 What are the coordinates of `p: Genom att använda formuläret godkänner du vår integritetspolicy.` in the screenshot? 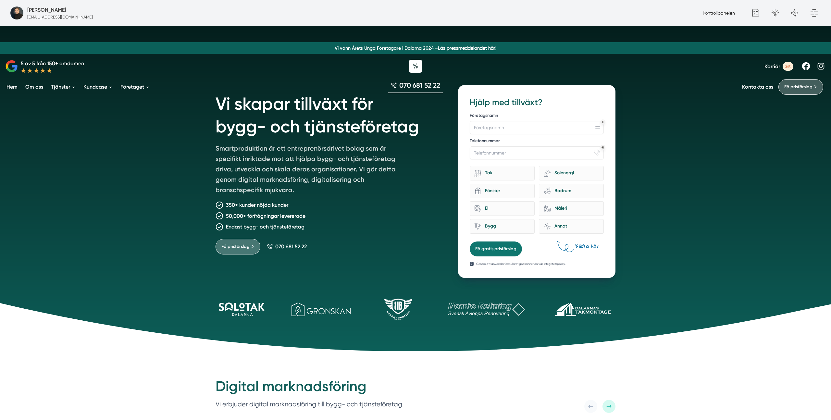 It's located at (521, 264).